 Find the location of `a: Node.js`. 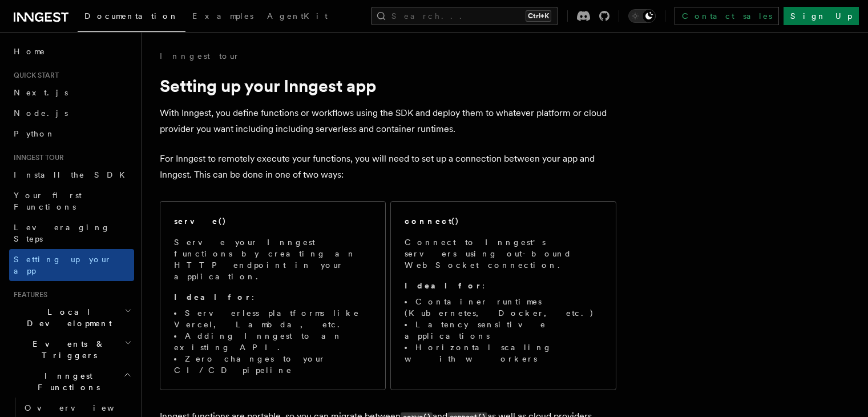

a: Node.js is located at coordinates (71, 113).